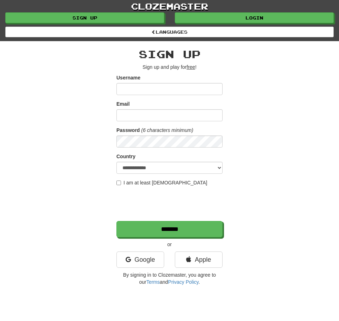 The height and width of the screenshot is (321, 339). What do you see at coordinates (128, 130) in the screenshot?
I see `label: Password` at bounding box center [128, 130].